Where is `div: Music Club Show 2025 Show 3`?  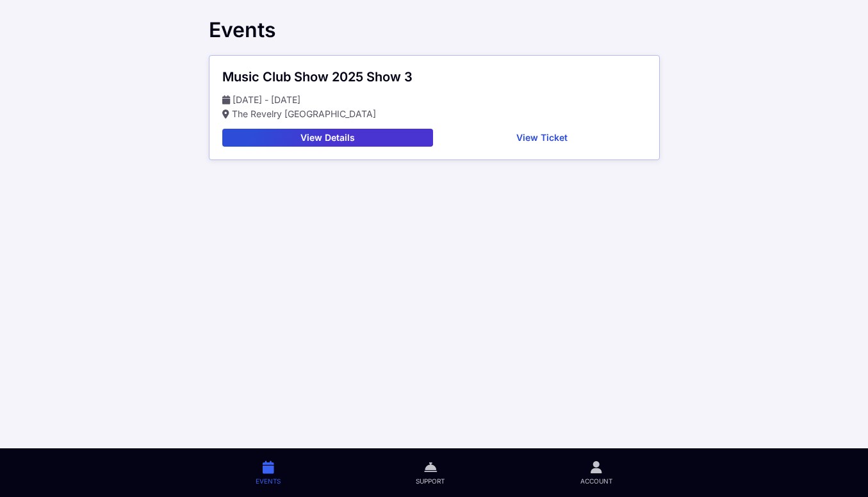
div: Music Club Show 2025 Show 3 is located at coordinates (434, 77).